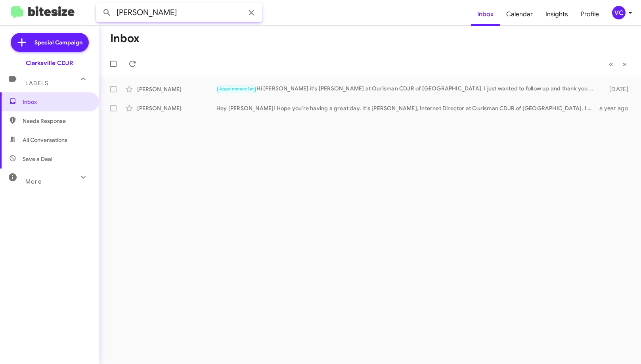  I want to click on div: VC, so click(619, 13).